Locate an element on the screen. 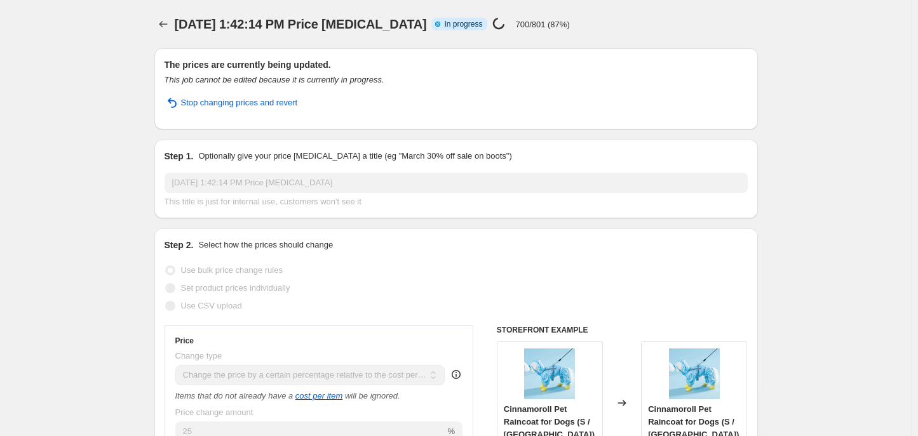  p: Select how the prices should change is located at coordinates (266, 245).